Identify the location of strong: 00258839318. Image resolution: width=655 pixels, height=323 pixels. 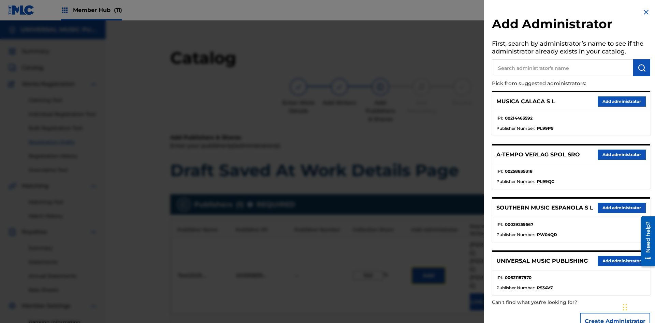
(518, 171).